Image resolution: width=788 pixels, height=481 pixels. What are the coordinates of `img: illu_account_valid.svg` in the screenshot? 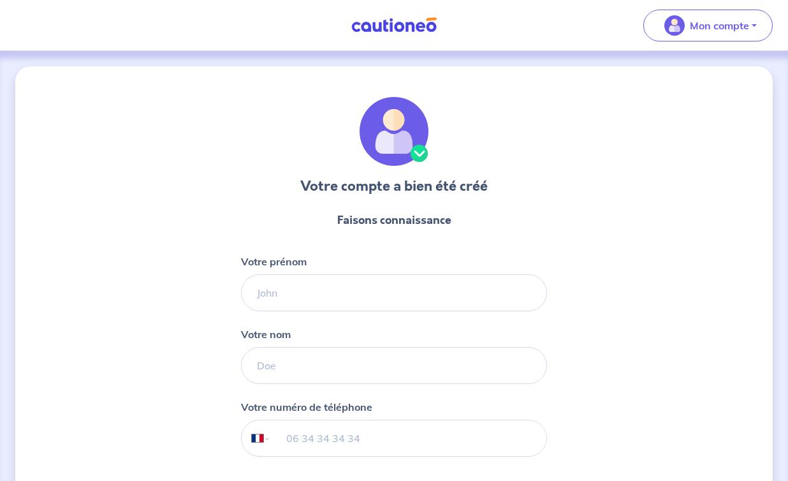 It's located at (394, 131).